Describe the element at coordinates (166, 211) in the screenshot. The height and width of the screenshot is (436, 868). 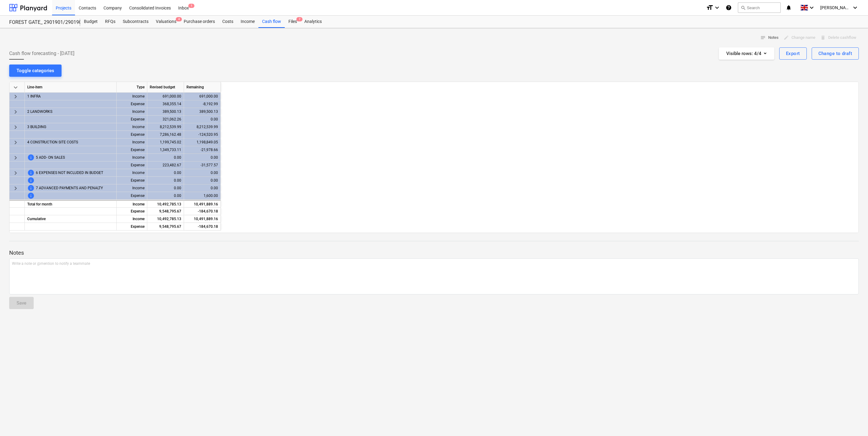
I see `div: 9,548,795.67` at that location.